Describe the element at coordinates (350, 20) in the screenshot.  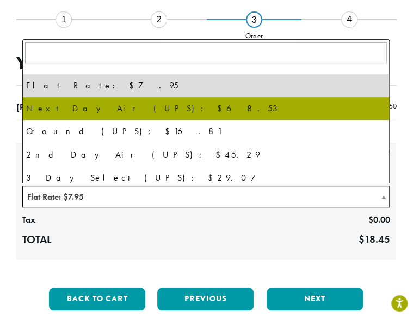
I see `div: 4` at that location.